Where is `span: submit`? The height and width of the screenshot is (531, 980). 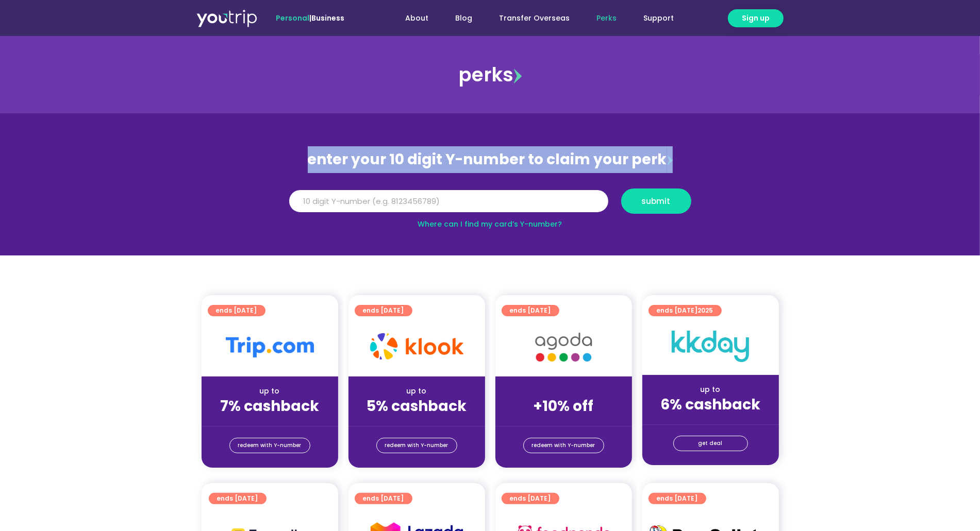 span: submit is located at coordinates (656, 201).